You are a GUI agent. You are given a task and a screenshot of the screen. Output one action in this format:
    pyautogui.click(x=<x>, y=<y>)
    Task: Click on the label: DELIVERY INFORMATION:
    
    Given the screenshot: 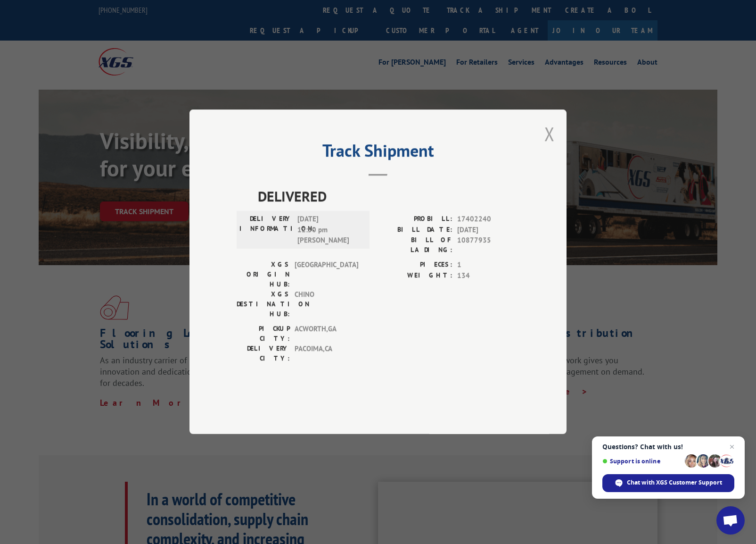 What is the action you would take?
    pyautogui.click(x=266, y=231)
    